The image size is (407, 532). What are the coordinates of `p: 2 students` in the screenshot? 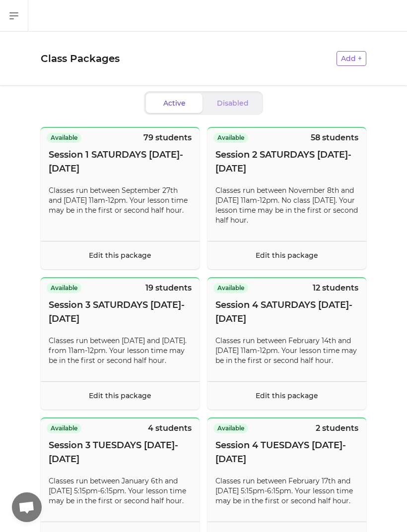 It's located at (337, 429).